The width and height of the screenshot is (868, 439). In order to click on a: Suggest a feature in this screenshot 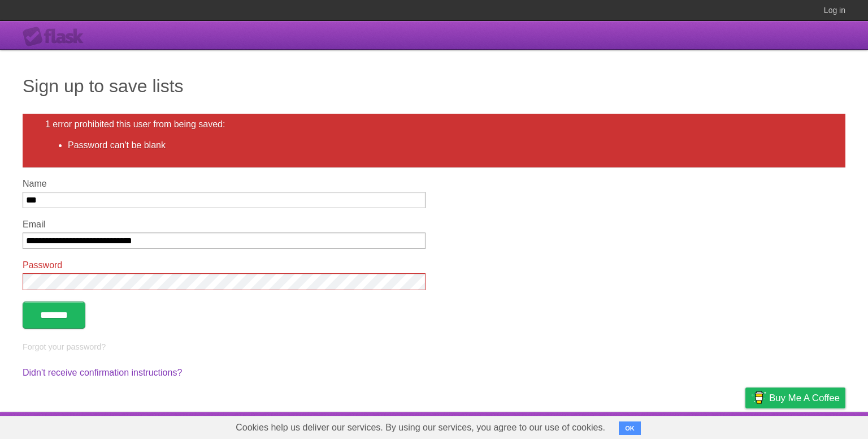, I will do `click(810, 425)`.